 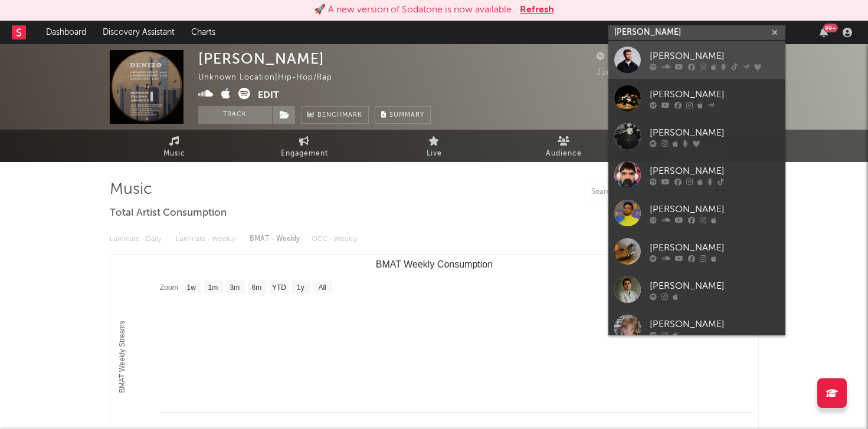 I want to click on a: Discovery Assistant, so click(x=139, y=32).